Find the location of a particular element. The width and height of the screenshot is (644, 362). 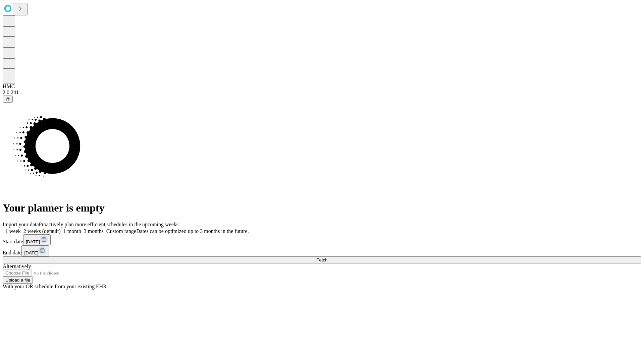

span: Dates can be optimized up to 3 months in the future. is located at coordinates (192, 231).